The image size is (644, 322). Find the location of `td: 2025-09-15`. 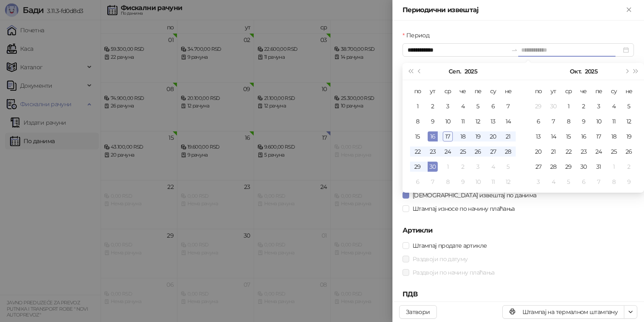

td: 2025-09-15 is located at coordinates (418, 136).